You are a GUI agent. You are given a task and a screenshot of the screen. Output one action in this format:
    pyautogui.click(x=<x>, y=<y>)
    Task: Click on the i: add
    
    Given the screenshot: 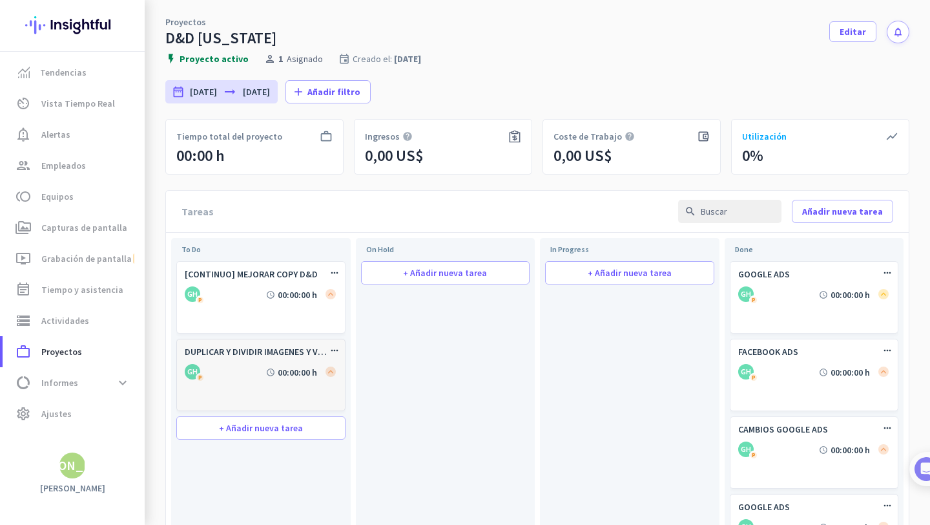 What is the action you would take?
    pyautogui.click(x=298, y=92)
    